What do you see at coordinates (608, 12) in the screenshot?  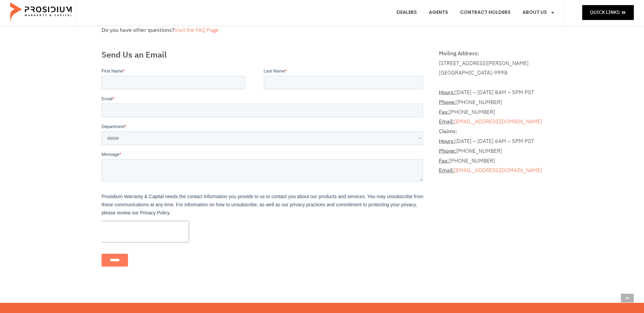 I see `a: Quick Links` at bounding box center [608, 12].